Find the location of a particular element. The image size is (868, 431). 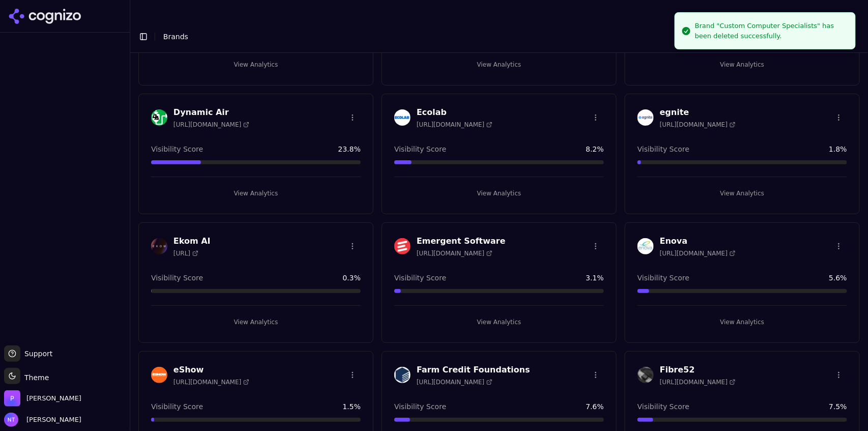

span: 1.8 % is located at coordinates (838, 149).